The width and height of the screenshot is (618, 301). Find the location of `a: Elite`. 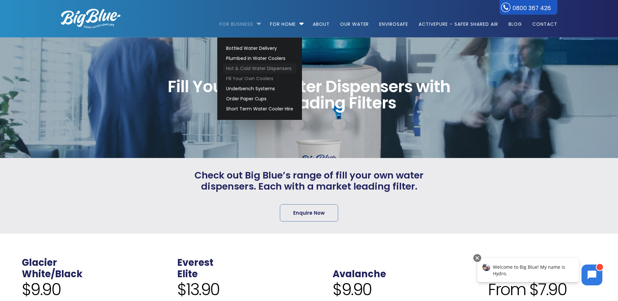

a: Elite is located at coordinates (187, 274).